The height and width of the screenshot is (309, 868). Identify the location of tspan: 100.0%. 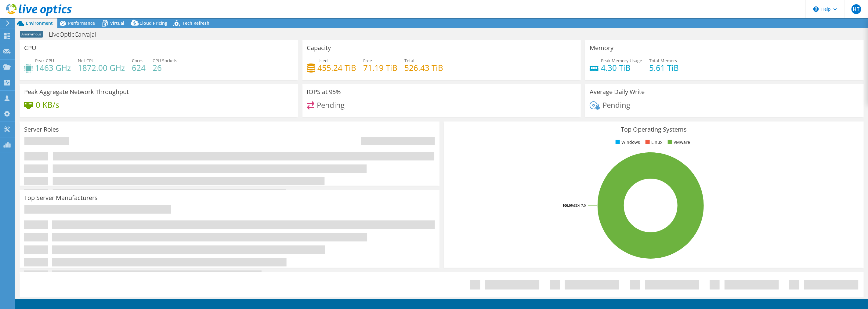
(568, 205).